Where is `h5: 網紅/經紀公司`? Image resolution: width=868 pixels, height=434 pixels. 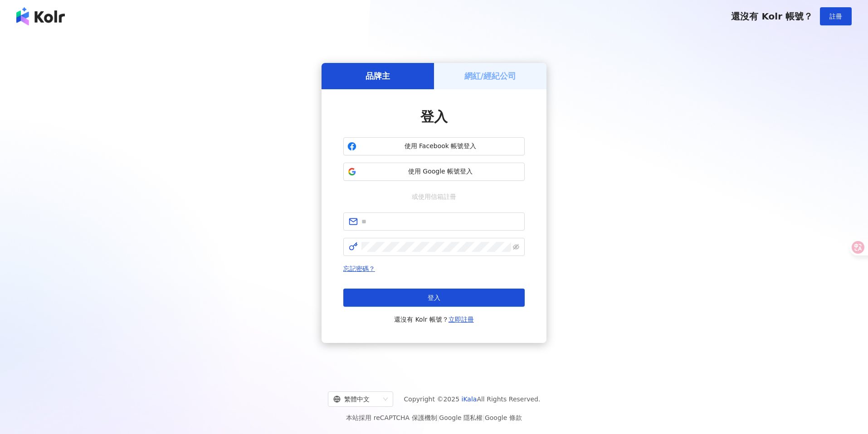
h5: 網紅/經紀公司 is located at coordinates (490, 75).